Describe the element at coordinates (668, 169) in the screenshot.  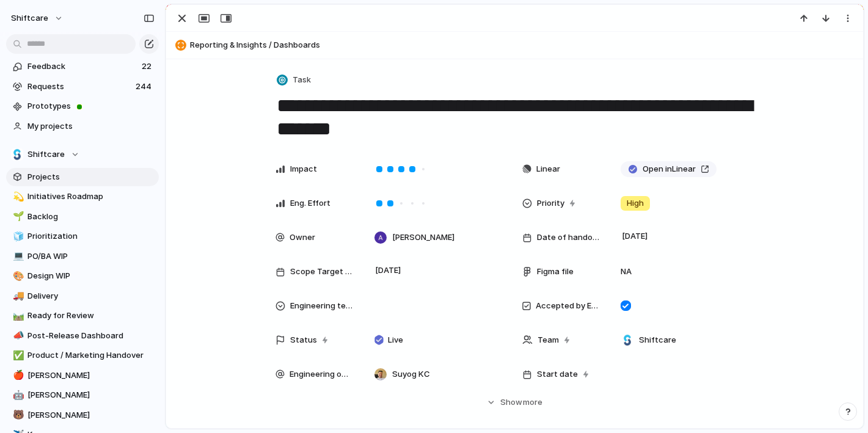
I see `a: Open inLinear` at that location.